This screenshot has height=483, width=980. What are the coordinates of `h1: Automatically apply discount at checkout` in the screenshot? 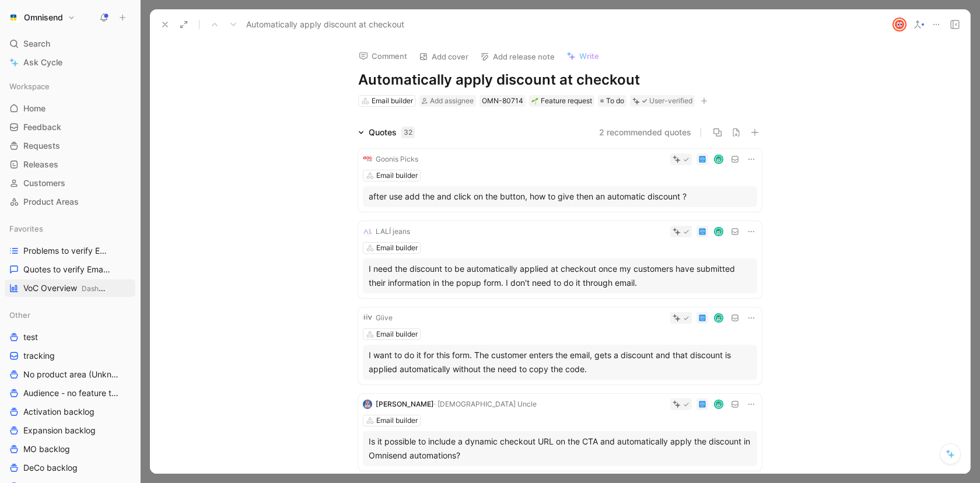 It's located at (559, 80).